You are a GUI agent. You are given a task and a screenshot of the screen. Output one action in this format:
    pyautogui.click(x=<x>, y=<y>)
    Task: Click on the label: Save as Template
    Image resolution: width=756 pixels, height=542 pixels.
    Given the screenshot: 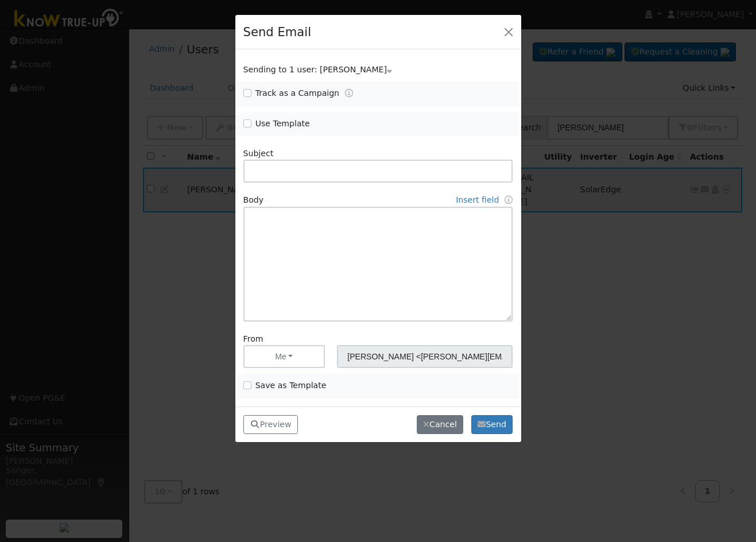 What is the action you would take?
    pyautogui.click(x=291, y=385)
    